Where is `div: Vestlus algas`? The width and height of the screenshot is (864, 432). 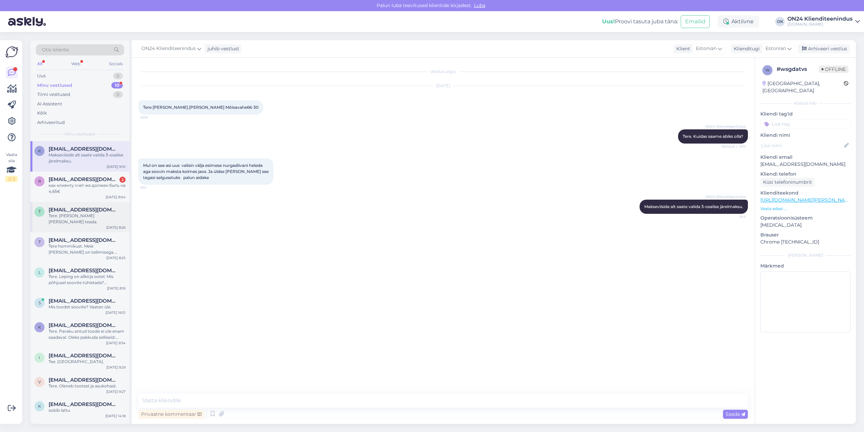 div: Vestlus algas is located at coordinates (443, 72).